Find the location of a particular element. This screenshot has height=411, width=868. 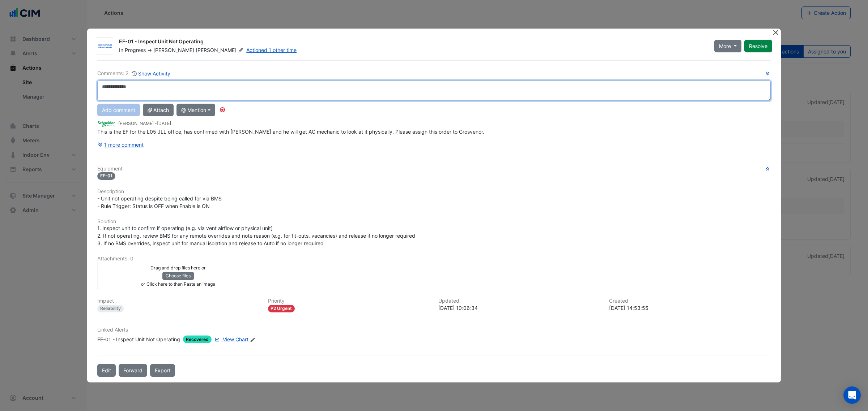

h6: Impact is located at coordinates (178, 301).